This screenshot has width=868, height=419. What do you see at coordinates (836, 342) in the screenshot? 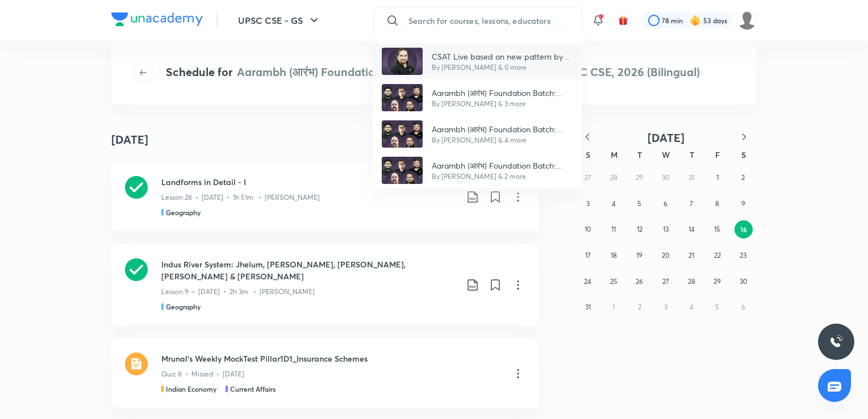
I see `img: ttu` at bounding box center [836, 342].